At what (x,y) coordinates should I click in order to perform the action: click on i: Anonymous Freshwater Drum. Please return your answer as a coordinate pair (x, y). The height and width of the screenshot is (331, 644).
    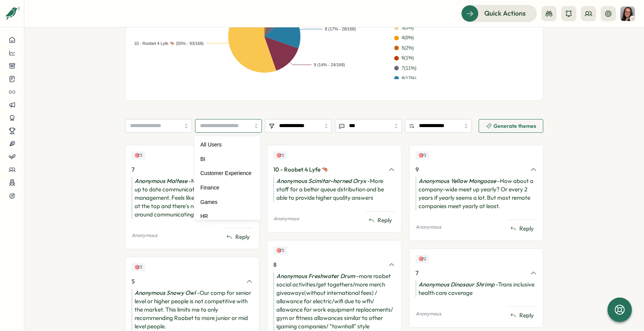
    Looking at the image, I should click on (315, 276).